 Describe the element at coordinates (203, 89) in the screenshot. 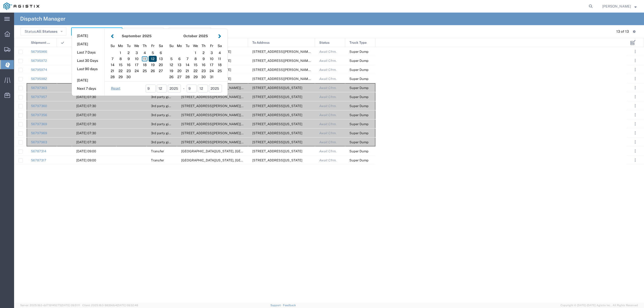

I see `input: dd` at that location.